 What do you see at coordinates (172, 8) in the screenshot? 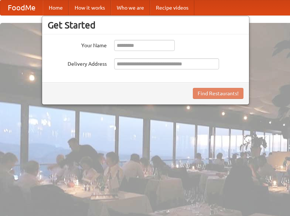
I see `a: Recipe videos` at bounding box center [172, 8].